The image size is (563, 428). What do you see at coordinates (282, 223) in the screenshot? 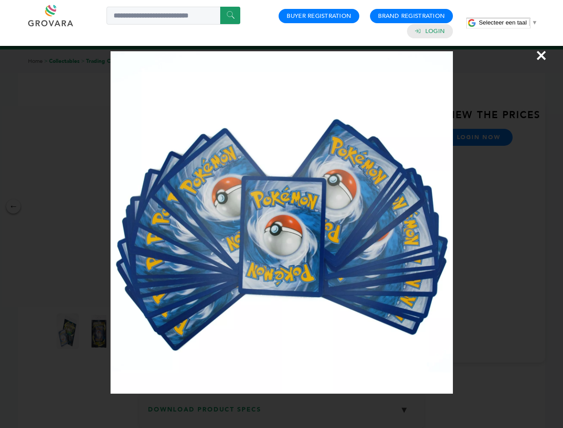
I see `img: Image Preview` at bounding box center [282, 223].